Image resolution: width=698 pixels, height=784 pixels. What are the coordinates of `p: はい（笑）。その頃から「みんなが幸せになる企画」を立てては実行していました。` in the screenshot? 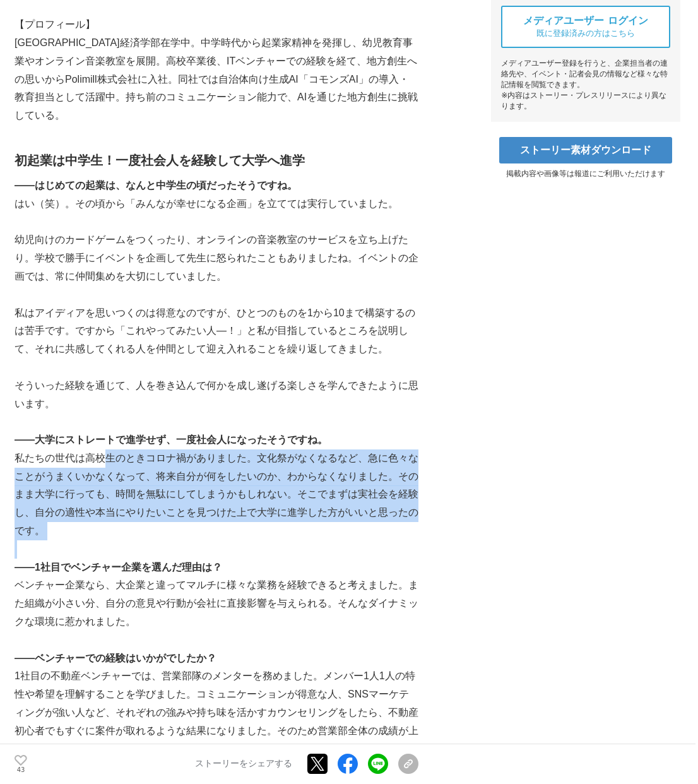 It's located at (216, 204).